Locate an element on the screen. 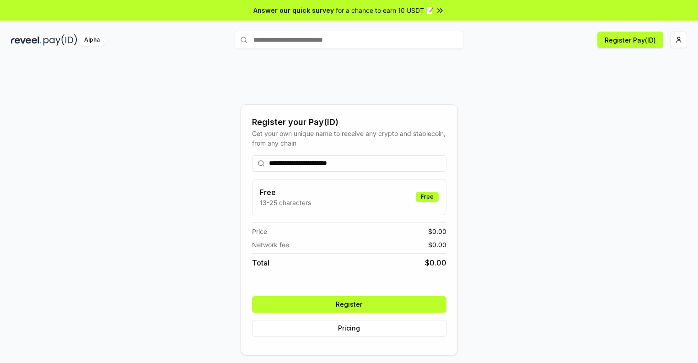  span: Network fee is located at coordinates (270, 244).